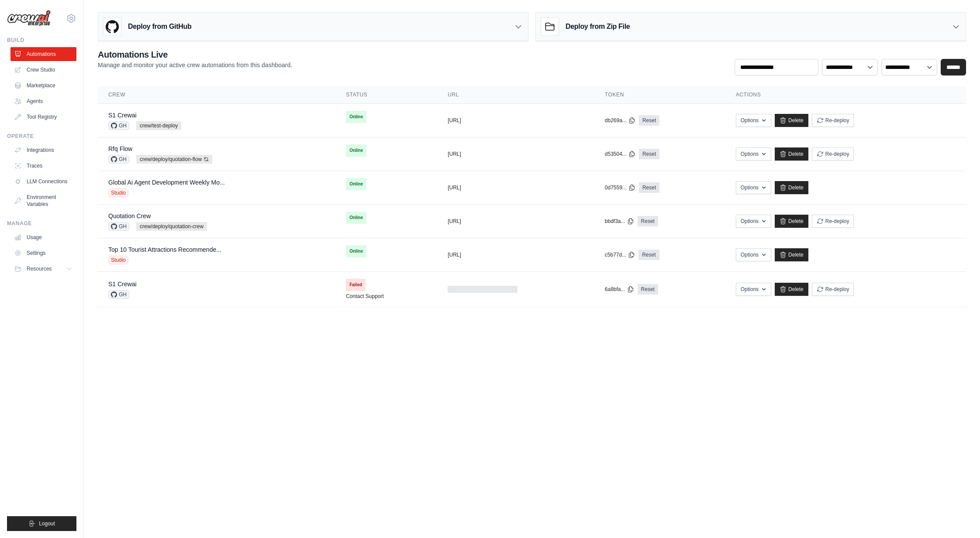  Describe the element at coordinates (598, 27) in the screenshot. I see `h3: Deploy from Zip File` at that location.